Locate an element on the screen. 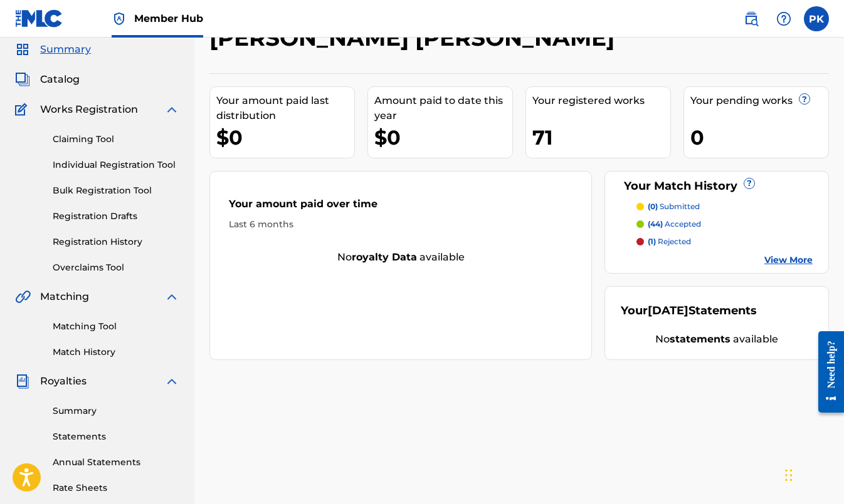 The image size is (844, 504). p: rejected is located at coordinates (669, 242).